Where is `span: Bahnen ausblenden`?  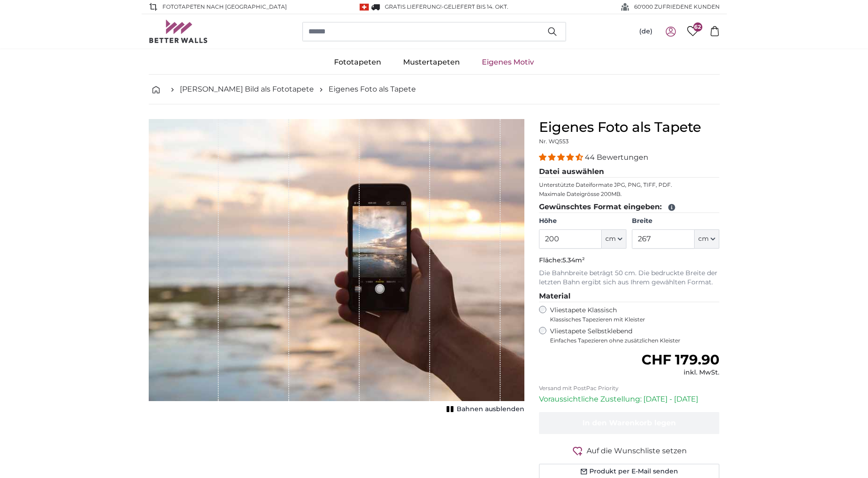 span: Bahnen ausblenden is located at coordinates (491, 410).